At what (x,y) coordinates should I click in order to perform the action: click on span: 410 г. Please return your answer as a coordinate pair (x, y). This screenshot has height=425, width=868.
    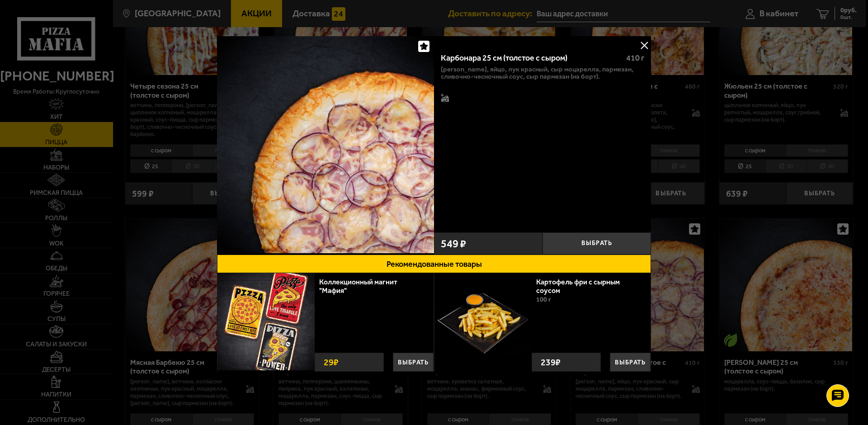
    Looking at the image, I should click on (635, 58).